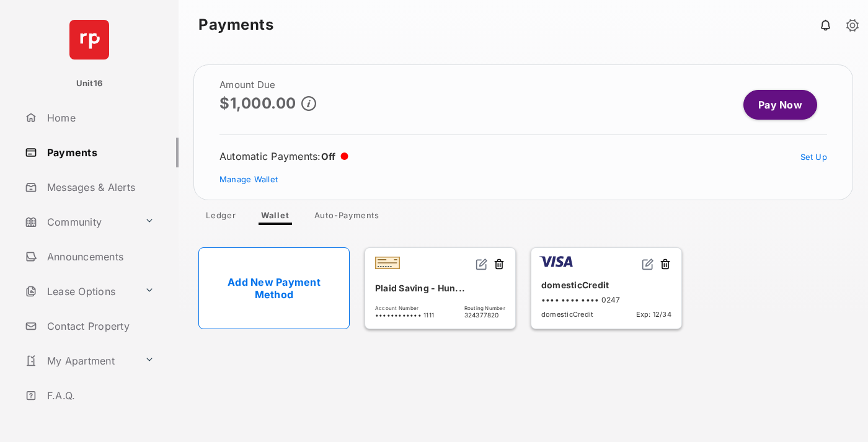 This screenshot has height=442, width=868. Describe the element at coordinates (404, 308) in the screenshot. I see `span: Account Number` at that location.